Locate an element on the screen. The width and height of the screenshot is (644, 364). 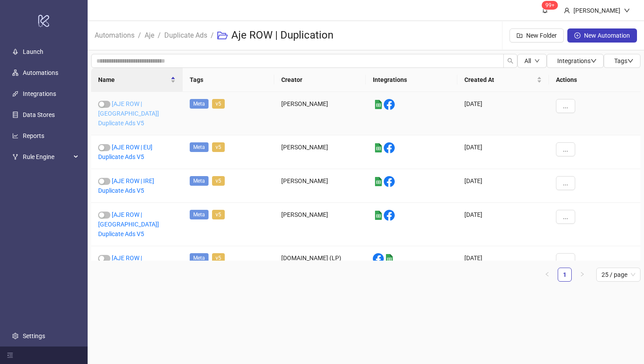
span: bell is located at coordinates (545, 10).